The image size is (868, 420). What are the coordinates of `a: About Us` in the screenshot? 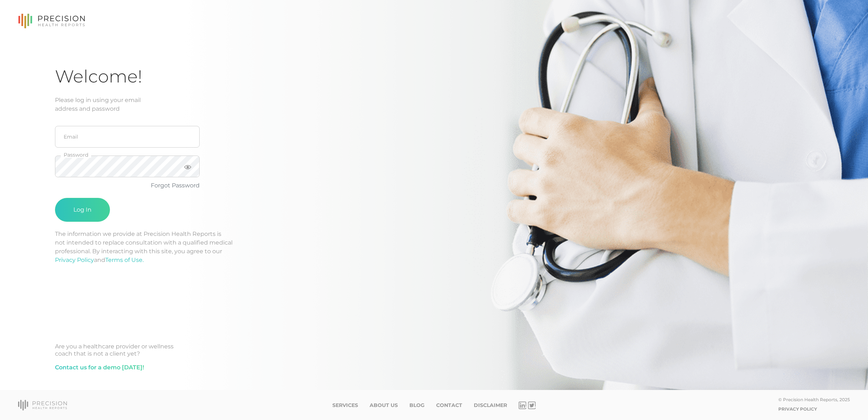 It's located at (383, 405).